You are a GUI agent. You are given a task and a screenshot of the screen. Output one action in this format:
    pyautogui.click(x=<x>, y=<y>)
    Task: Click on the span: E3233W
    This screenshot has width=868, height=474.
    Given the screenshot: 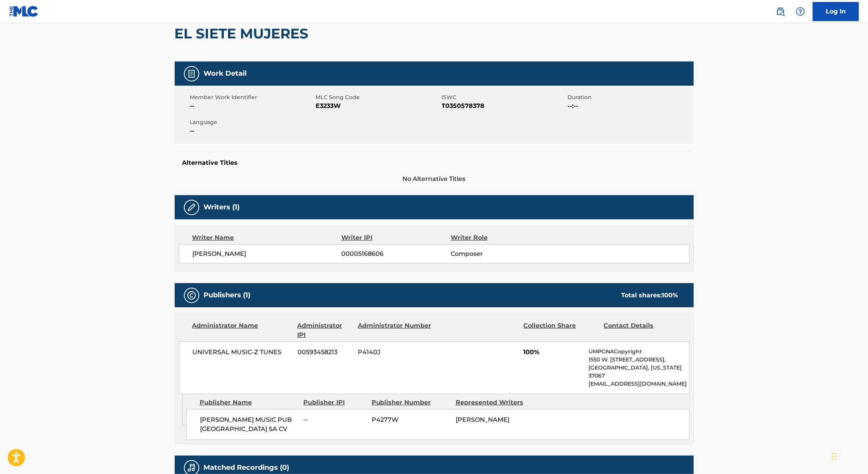 What is the action you would take?
    pyautogui.click(x=378, y=106)
    